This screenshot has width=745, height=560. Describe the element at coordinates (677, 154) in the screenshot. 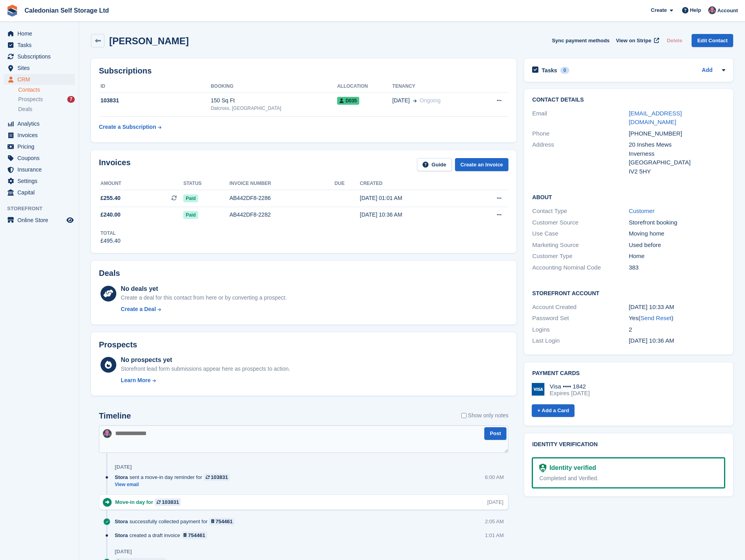

I see `div: Inverness` at that location.